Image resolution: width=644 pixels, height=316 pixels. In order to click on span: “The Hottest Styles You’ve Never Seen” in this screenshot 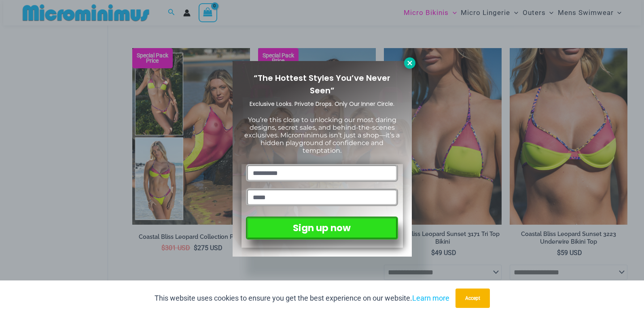, I will do `click(322, 84)`.